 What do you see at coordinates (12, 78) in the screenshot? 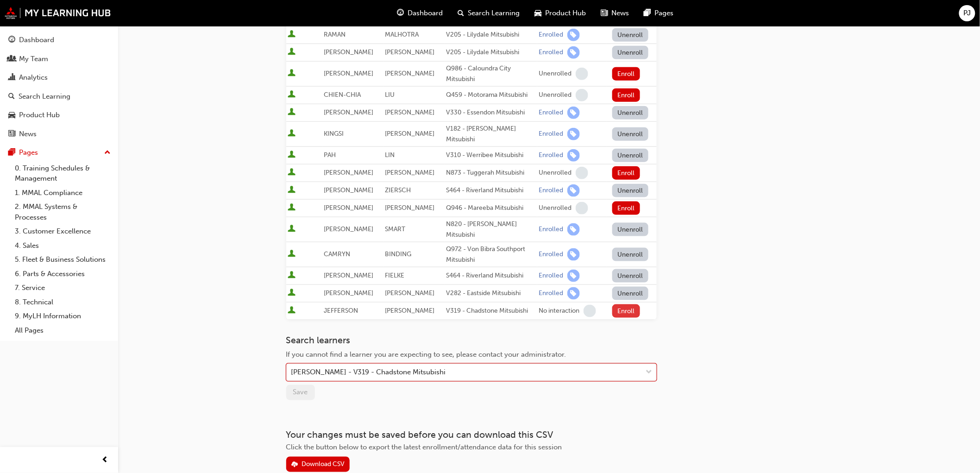
I see `span: chart-icon` at bounding box center [12, 78].